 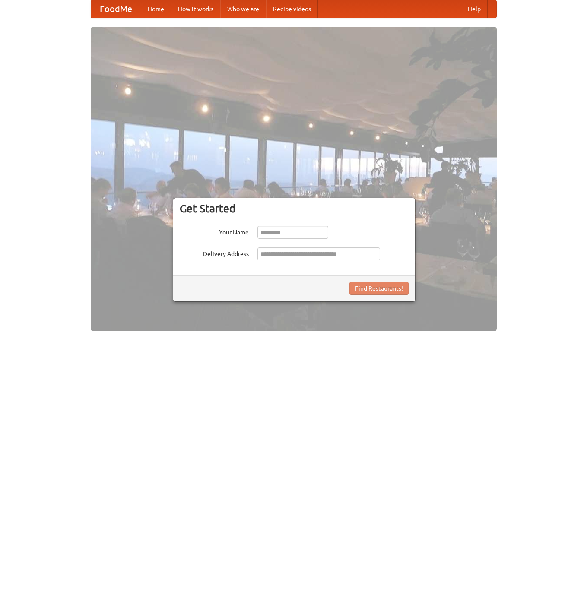 What do you see at coordinates (294, 209) in the screenshot?
I see `h3: Get Started` at bounding box center [294, 209].